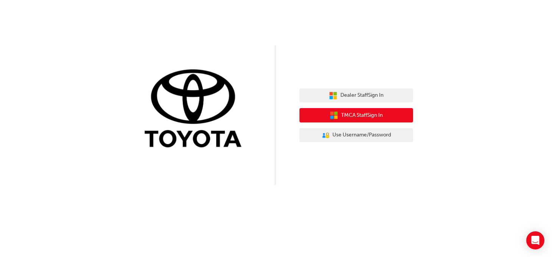 This screenshot has width=552, height=257. I want to click on div: Open Intercom Messenger, so click(535, 241).